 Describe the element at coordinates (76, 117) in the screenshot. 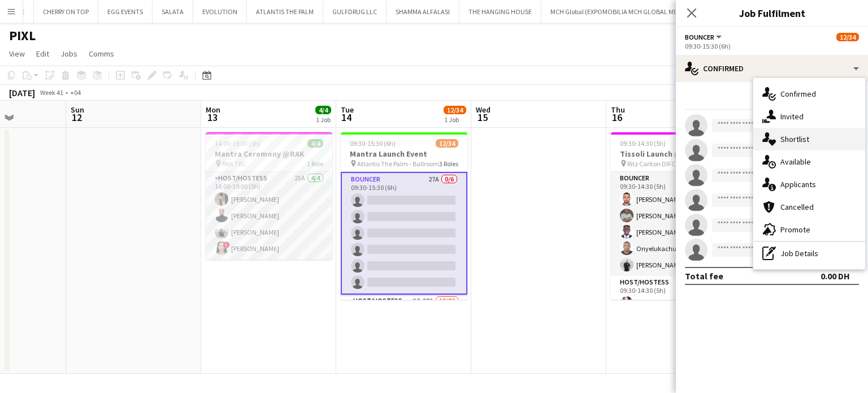

I see `span: 12` at that location.